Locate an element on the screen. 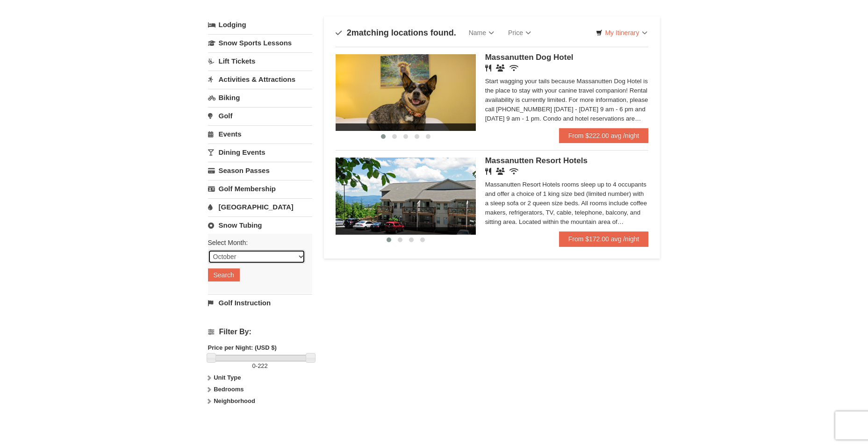 The height and width of the screenshot is (446, 868). span: 0 is located at coordinates (254, 366).